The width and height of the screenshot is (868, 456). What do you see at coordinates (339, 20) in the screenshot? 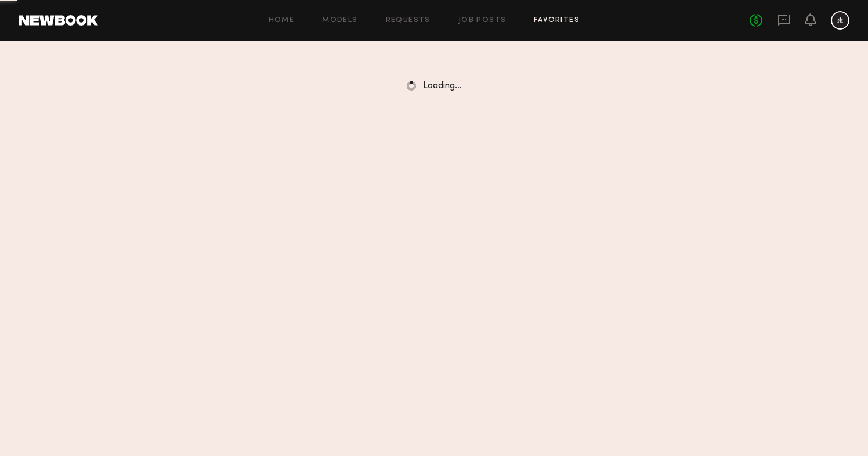
I see `a: Models` at bounding box center [339, 20].